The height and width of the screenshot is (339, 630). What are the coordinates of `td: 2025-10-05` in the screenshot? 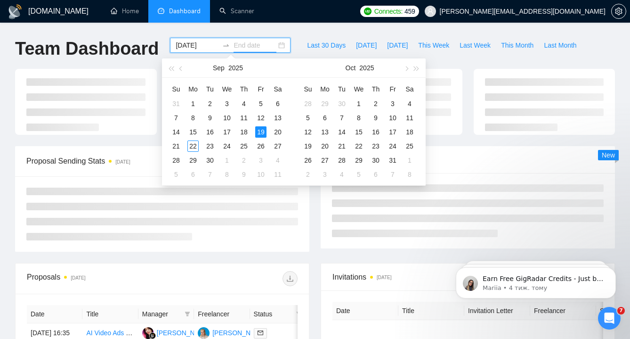 It's located at (308, 118).